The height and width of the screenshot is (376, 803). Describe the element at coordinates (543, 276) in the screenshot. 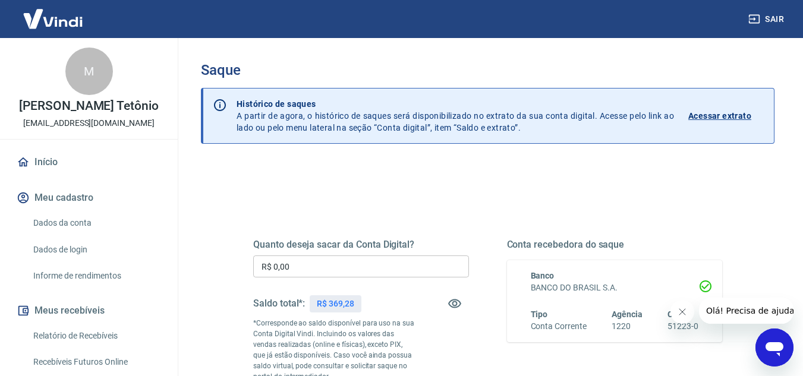

I see `span: Banco` at that location.